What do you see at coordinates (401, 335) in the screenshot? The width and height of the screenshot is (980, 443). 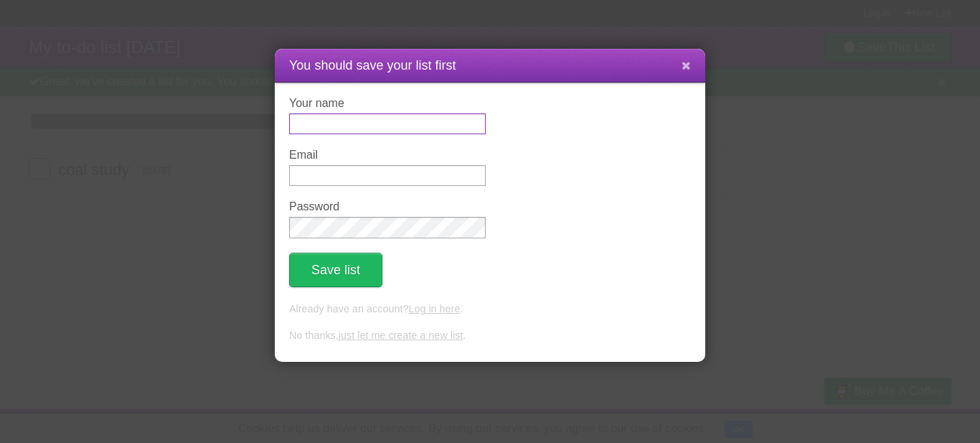 I see `a: just let me create a new list` at bounding box center [401, 335].